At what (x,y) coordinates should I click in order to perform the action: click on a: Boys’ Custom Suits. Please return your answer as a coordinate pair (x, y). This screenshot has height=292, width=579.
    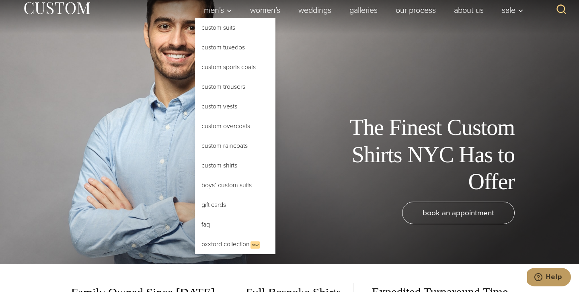
    Looking at the image, I should click on (235, 185).